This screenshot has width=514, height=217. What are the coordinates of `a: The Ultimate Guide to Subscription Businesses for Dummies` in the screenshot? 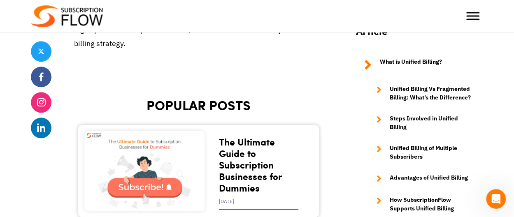 It's located at (250, 164).